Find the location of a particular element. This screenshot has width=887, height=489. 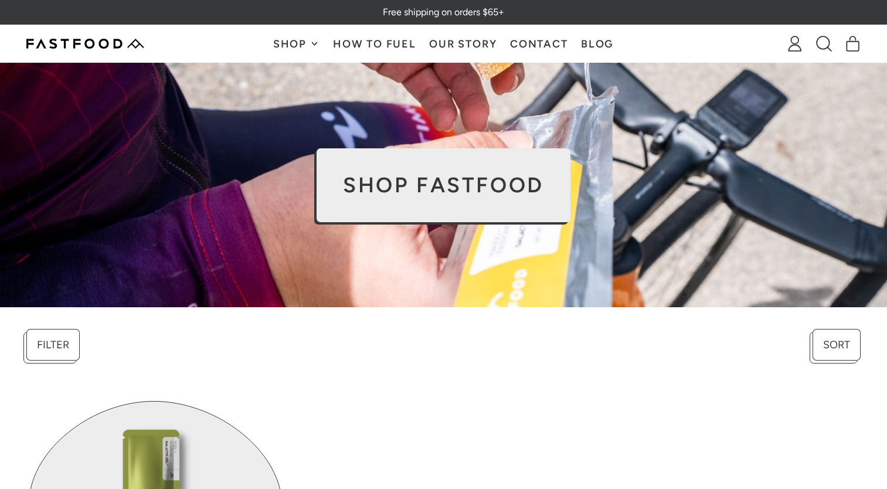

button: Filter is located at coordinates (53, 345).